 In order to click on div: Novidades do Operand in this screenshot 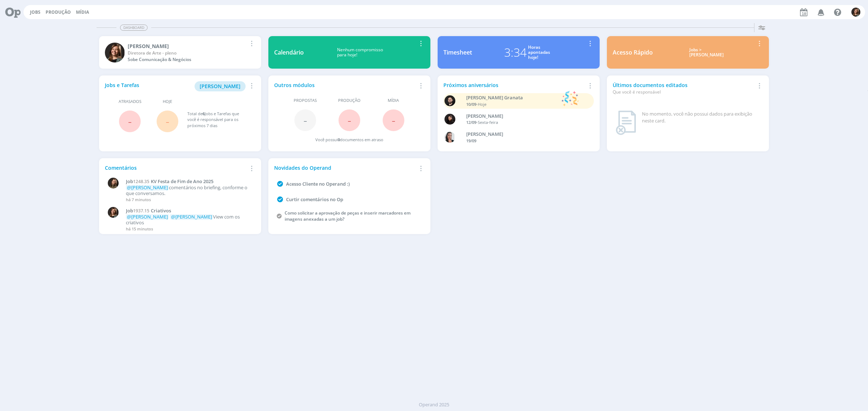, I will do `click(345, 168)`.